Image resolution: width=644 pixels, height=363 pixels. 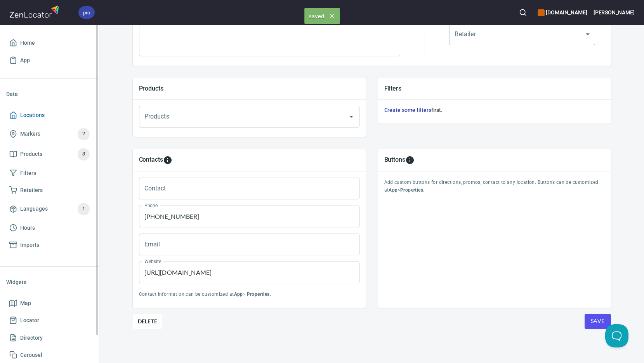 I want to click on a: Languages1, so click(x=49, y=209).